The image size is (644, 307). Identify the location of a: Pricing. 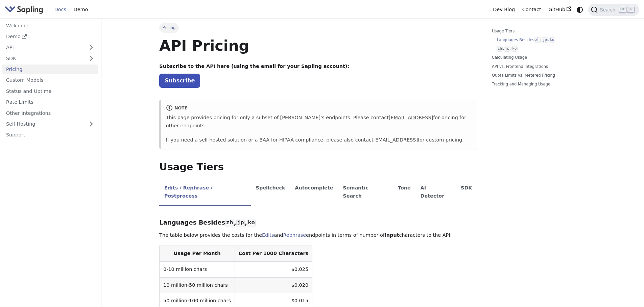
(50, 69).